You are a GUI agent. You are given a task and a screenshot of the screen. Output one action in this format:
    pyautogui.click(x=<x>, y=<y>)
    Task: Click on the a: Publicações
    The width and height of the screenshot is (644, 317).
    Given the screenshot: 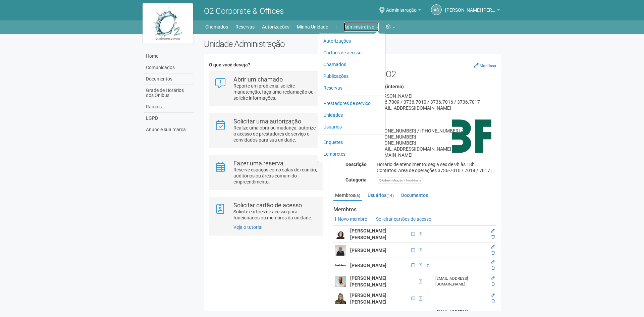 What is the action you would take?
    pyautogui.click(x=352, y=76)
    